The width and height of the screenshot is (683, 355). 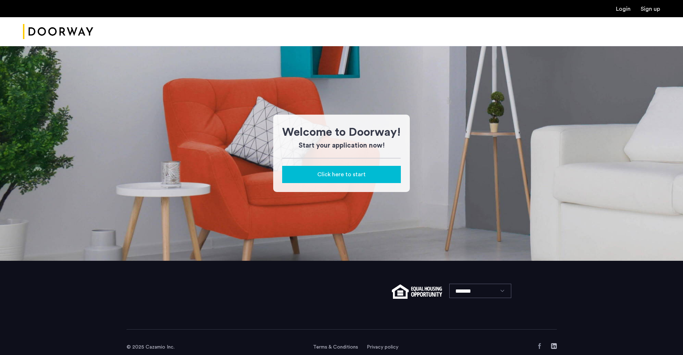 I want to click on span: © 2025 Cazamio Inc., so click(x=151, y=347).